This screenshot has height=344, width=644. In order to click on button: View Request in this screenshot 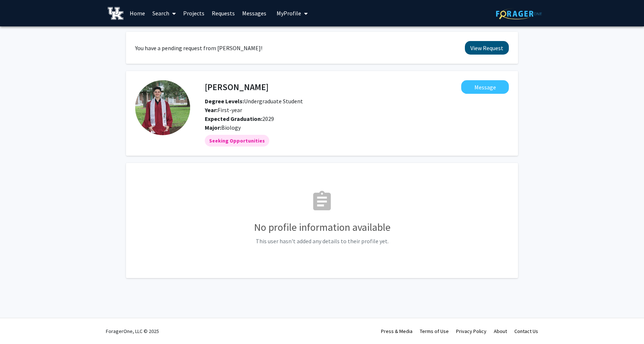, I will do `click(487, 47)`.